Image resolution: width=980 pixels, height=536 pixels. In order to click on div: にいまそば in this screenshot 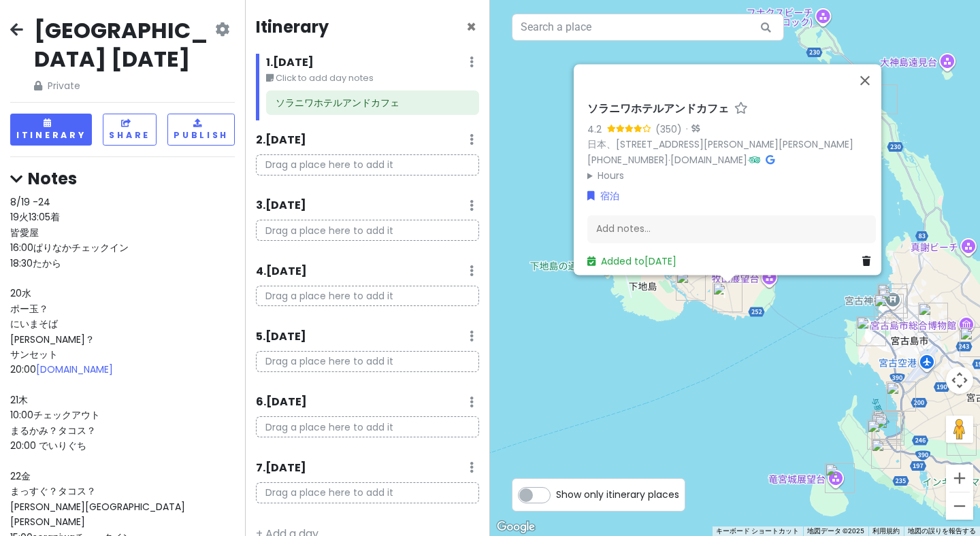, I will do `click(883, 100)`.